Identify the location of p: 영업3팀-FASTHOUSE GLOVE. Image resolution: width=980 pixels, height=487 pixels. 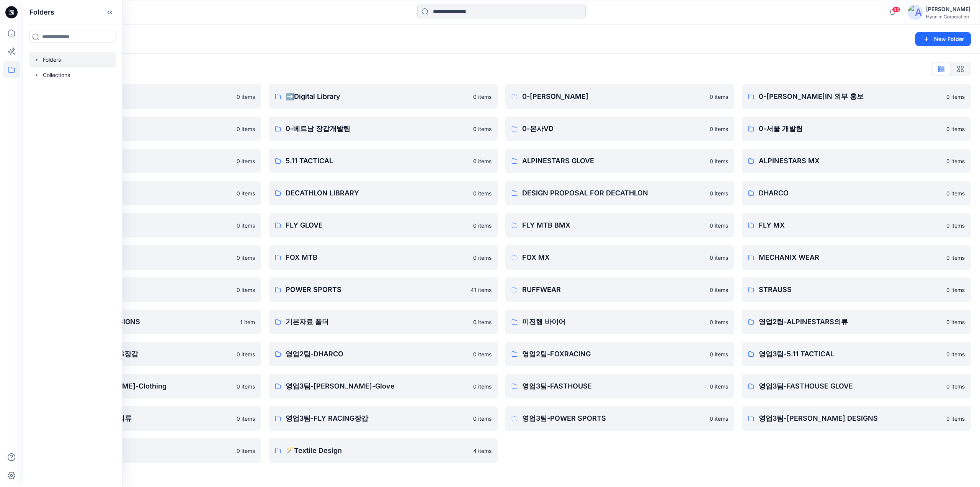
(850, 386).